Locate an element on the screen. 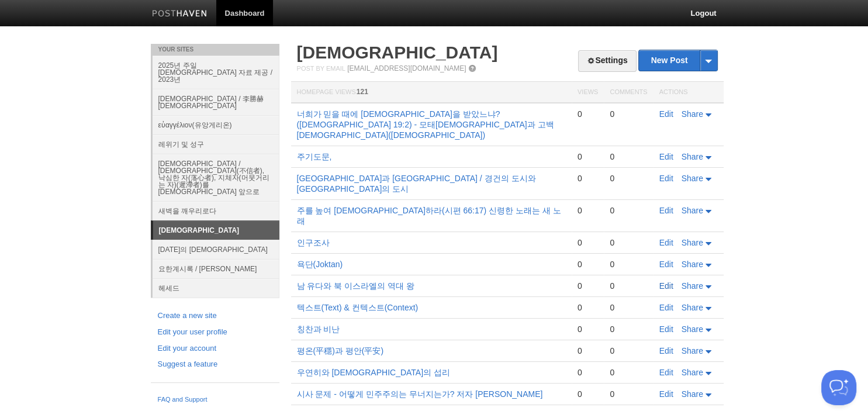 This screenshot has height=411, width=868. li: Your Sites is located at coordinates (215, 50).